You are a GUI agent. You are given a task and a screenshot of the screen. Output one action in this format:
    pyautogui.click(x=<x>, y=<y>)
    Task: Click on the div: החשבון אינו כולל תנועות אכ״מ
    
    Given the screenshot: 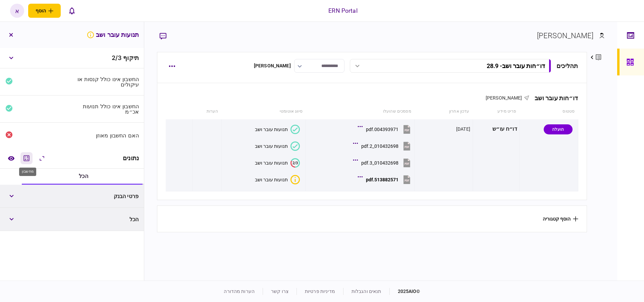 What is the action you would take?
    pyautogui.click(x=107, y=109)
    